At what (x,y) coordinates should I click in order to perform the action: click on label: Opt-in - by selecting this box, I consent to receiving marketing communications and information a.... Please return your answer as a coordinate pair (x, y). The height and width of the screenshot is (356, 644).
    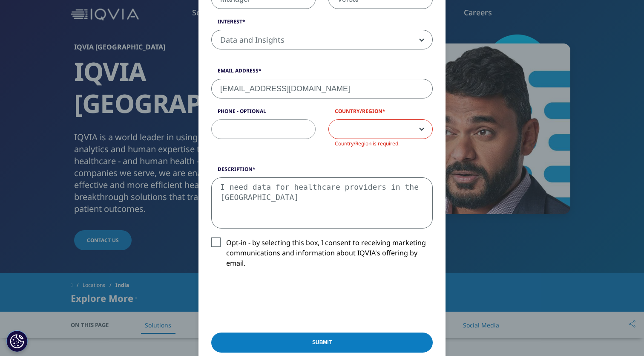
    Looking at the image, I should click on (322, 255).